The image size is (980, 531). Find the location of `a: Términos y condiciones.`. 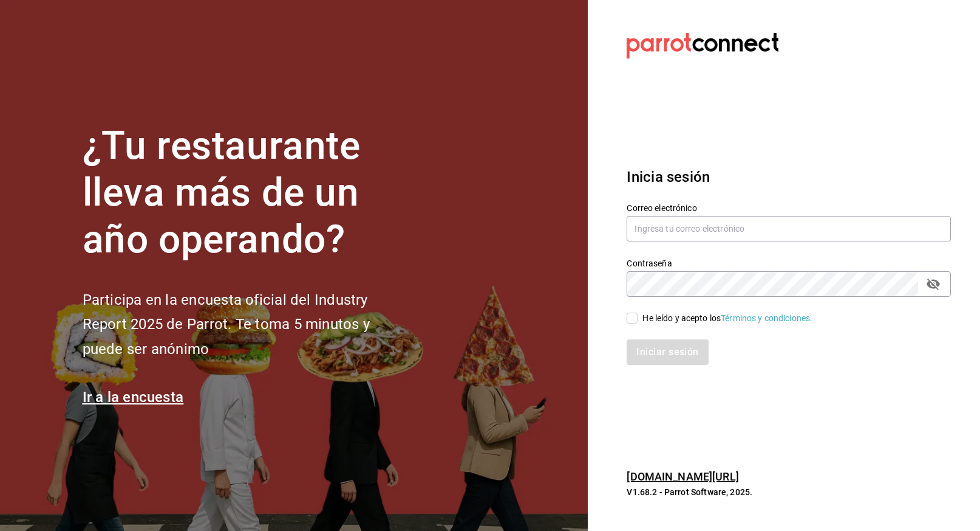

a: Términos y condiciones. is located at coordinates (767, 318).